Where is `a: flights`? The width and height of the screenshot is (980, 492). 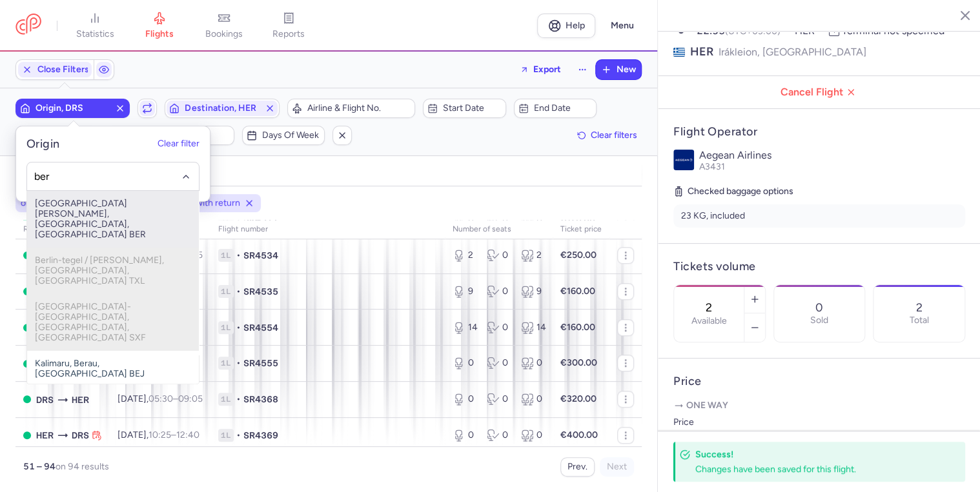 a: flights is located at coordinates (160, 26).